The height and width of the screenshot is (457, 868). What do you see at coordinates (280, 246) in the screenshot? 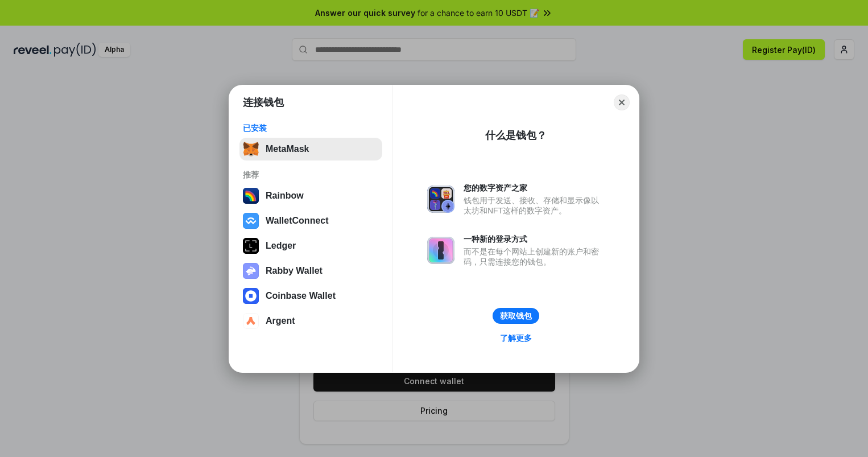
I see `div: Ledger` at bounding box center [280, 246].